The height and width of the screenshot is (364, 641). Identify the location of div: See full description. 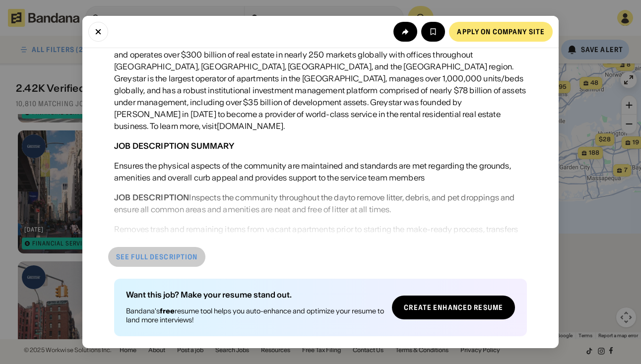
(157, 257).